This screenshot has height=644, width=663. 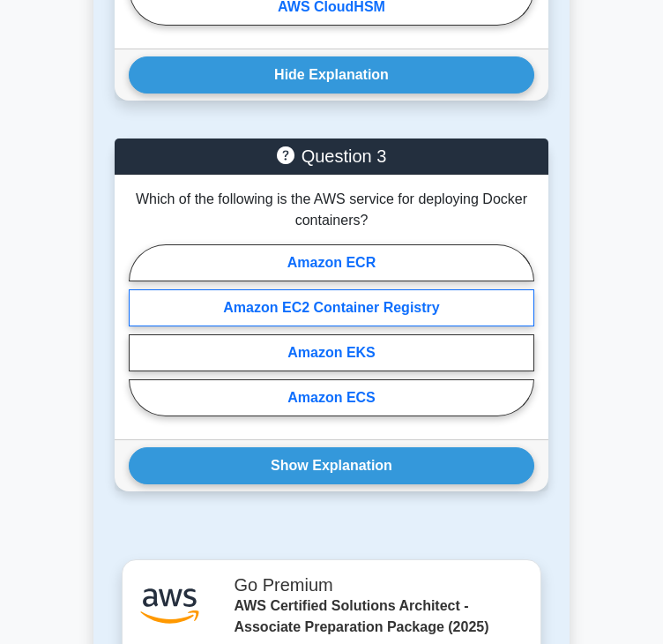 I want to click on p: Which of the following is the AWS service for deploying Docker containers?, so click(x=332, y=210).